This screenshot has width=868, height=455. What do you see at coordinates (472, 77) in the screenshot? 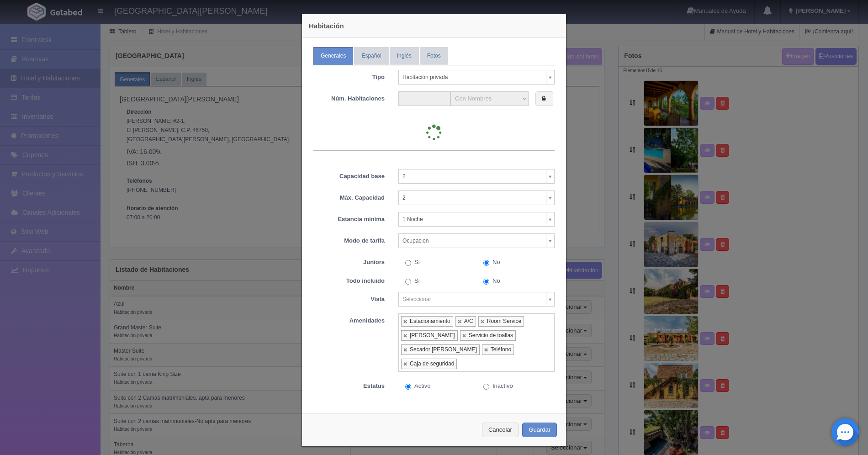
I see `span: Habitación privada` at bounding box center [472, 77].